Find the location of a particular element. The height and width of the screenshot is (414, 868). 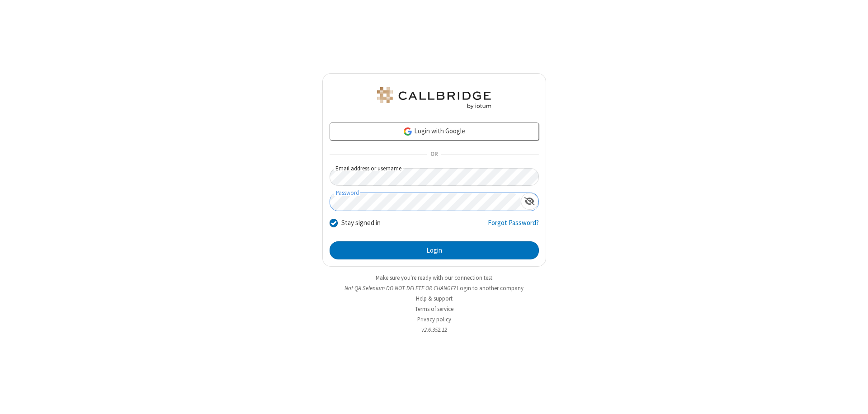

span: OR is located at coordinates (434, 154).